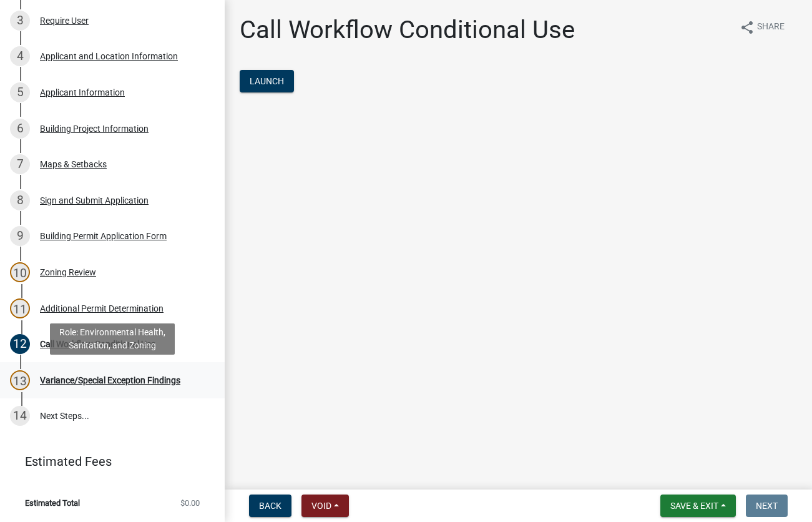  I want to click on div: Maps & Setbacks, so click(73, 164).